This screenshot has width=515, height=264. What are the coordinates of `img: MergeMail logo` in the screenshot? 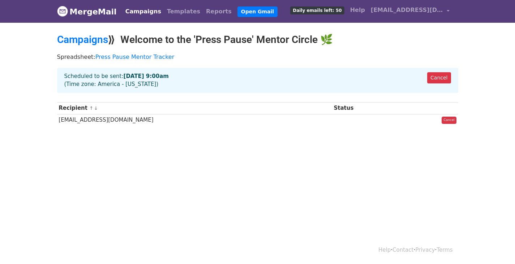 It's located at (62, 11).